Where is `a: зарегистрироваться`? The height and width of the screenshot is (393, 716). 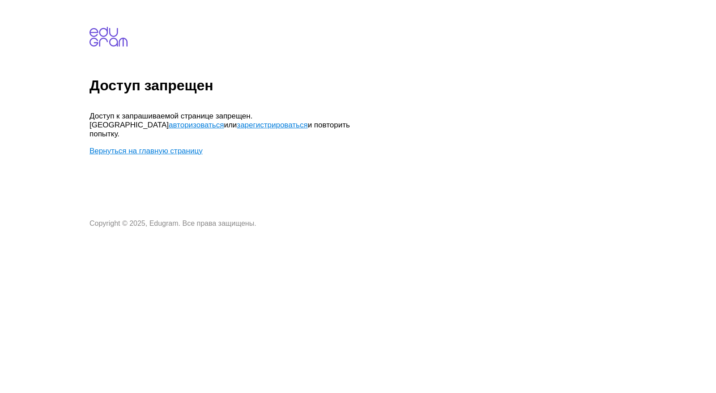
a: зарегистрироваться is located at coordinates (272, 125).